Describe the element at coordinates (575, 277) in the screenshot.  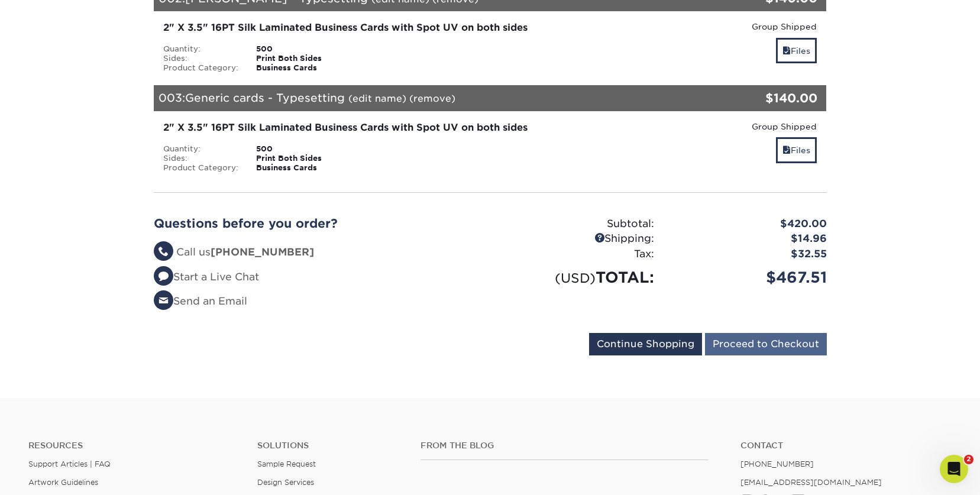
I see `small: (USD)` at that location.